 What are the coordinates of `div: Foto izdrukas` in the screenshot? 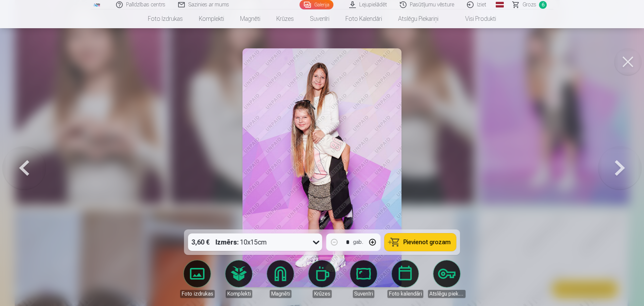 It's located at (197, 294).